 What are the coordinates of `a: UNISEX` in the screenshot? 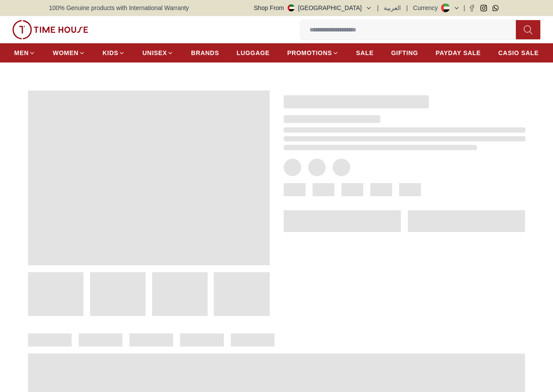 It's located at (158, 53).